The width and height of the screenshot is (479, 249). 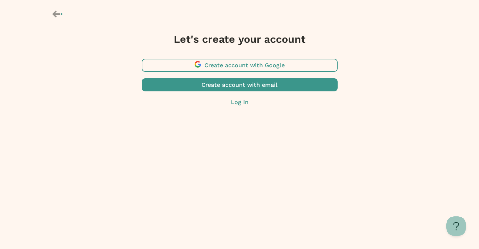 I want to click on button: Log in, so click(x=239, y=102).